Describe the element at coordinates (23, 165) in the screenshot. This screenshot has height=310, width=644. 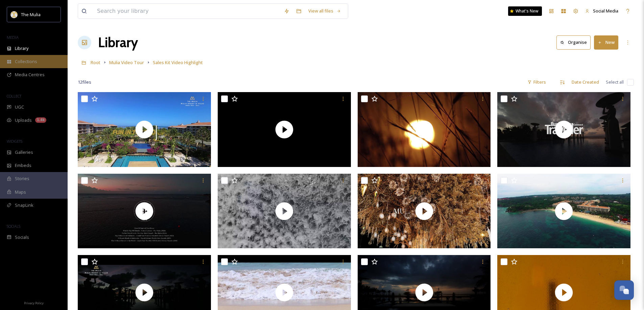
I see `span: Embeds` at that location.